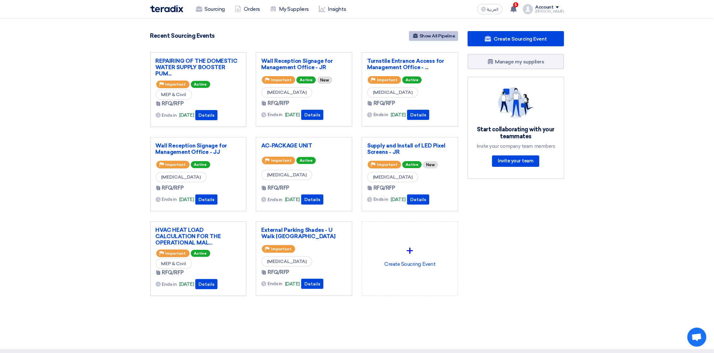 The image size is (714, 353). What do you see at coordinates (528, 9) in the screenshot?
I see `img: profile_test.png` at bounding box center [528, 9].